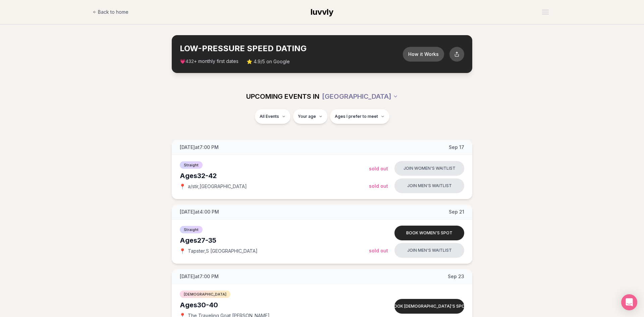  I want to click on a: luvvly, so click(322, 12).